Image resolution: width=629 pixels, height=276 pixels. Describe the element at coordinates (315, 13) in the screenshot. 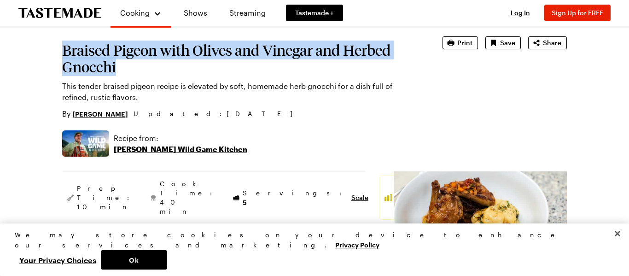

I see `span: Tastemade +` at that location.